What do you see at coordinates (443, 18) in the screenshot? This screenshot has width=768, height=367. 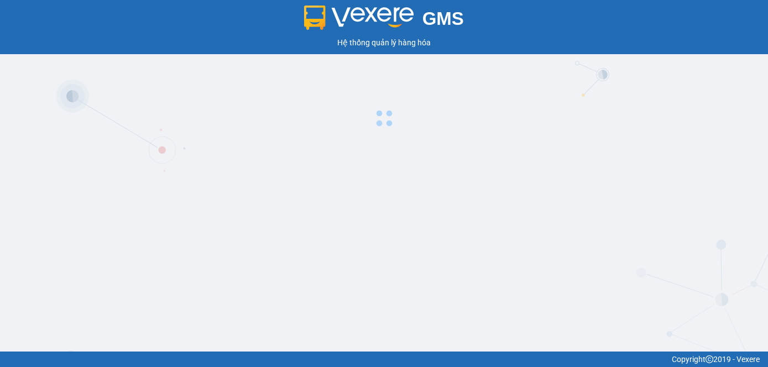 I see `span: GMS` at bounding box center [443, 18].